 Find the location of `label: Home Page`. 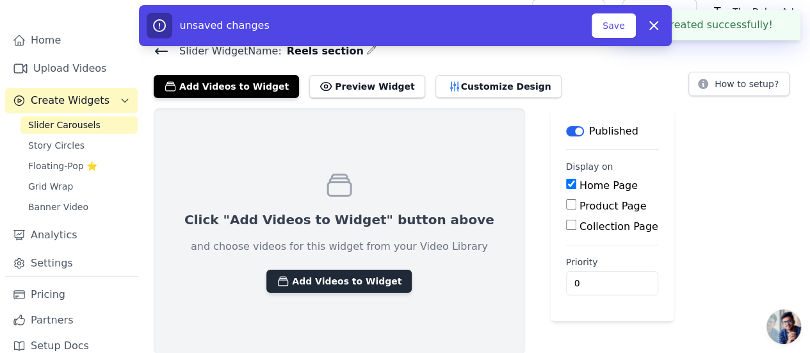

label: Home Page is located at coordinates (609, 185).